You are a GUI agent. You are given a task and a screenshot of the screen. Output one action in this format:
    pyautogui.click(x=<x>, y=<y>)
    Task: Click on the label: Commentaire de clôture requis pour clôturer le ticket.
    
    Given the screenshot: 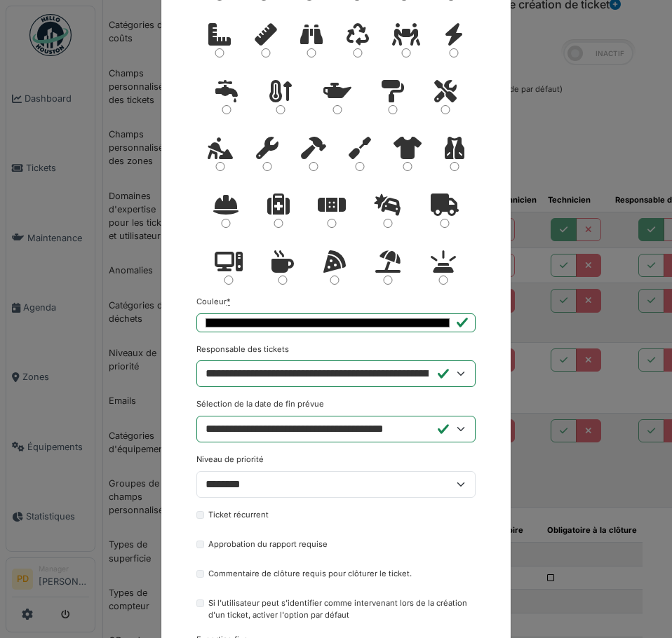 What is the action you would take?
    pyautogui.click(x=310, y=574)
    